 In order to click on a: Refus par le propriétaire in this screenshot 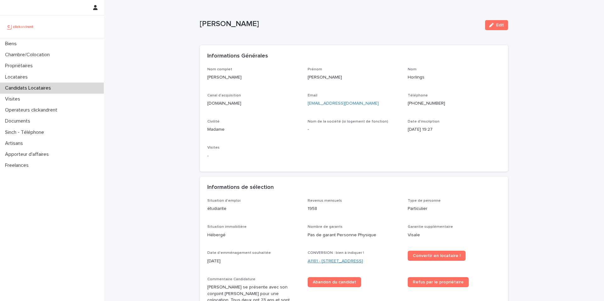, I will do `click(438, 282)`.